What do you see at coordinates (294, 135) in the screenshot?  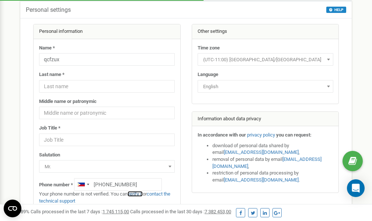 I see `strong: you can request:` at bounding box center [294, 135].